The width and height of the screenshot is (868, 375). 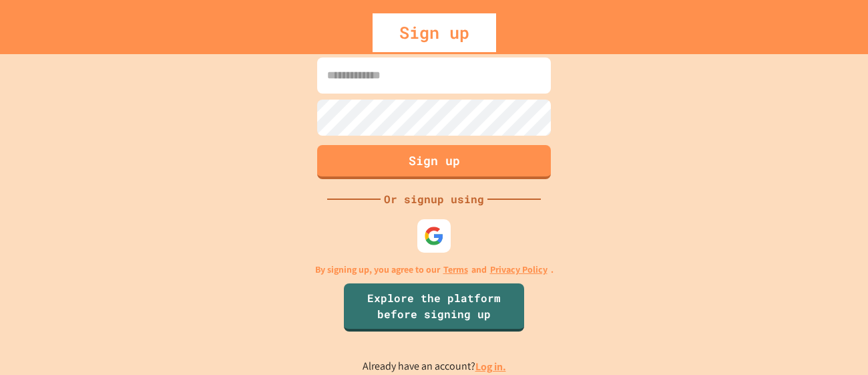 I want to click on a: Explore the platform before signing up, so click(x=434, y=307).